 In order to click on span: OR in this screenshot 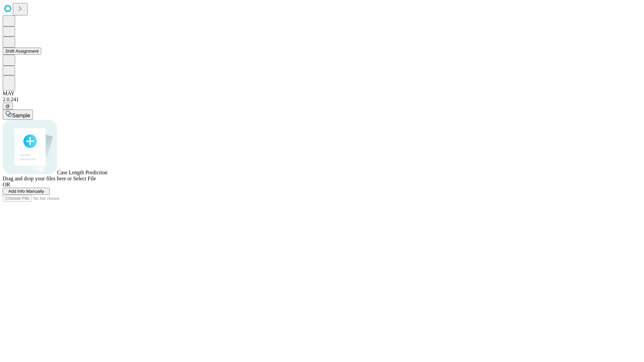, I will do `click(7, 184)`.